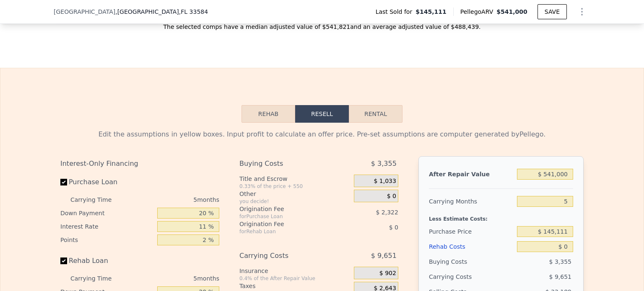 This screenshot has height=291, width=644. Describe the element at coordinates (512, 12) in the screenshot. I see `span: $541,000` at that location.